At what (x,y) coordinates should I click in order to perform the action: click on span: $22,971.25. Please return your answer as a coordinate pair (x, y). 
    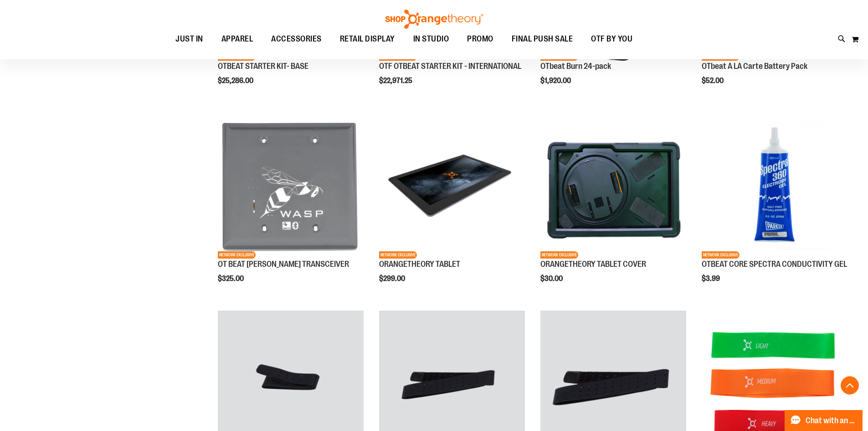
    Looking at the image, I should click on (396, 81).